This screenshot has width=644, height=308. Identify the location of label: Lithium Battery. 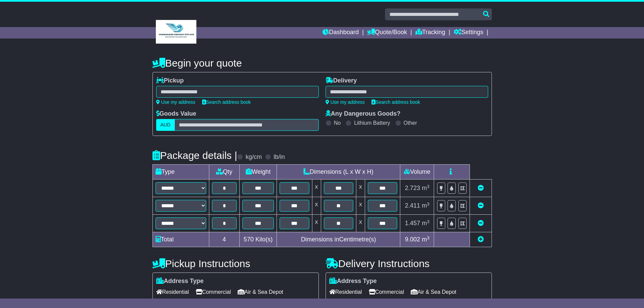
(372, 123).